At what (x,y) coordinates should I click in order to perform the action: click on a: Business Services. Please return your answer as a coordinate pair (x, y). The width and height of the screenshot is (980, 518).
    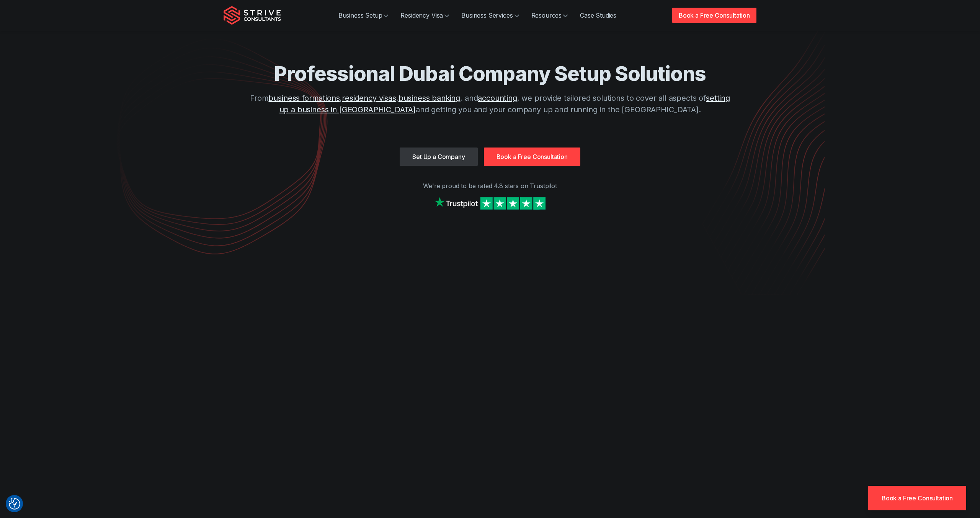
    Looking at the image, I should click on (490, 15).